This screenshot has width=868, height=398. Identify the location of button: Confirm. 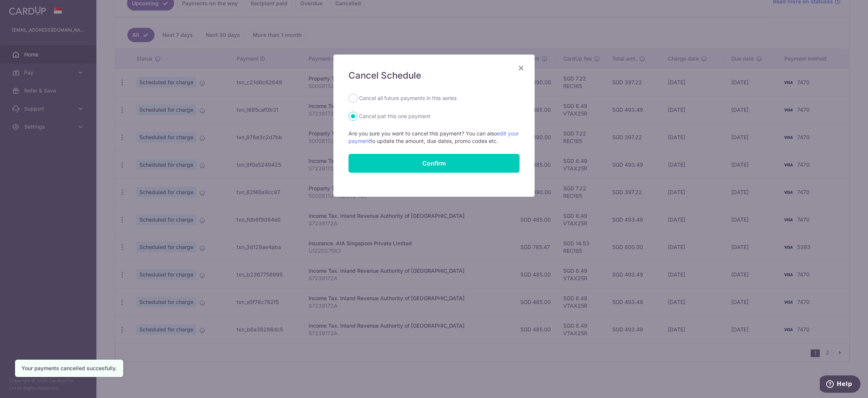
(434, 163).